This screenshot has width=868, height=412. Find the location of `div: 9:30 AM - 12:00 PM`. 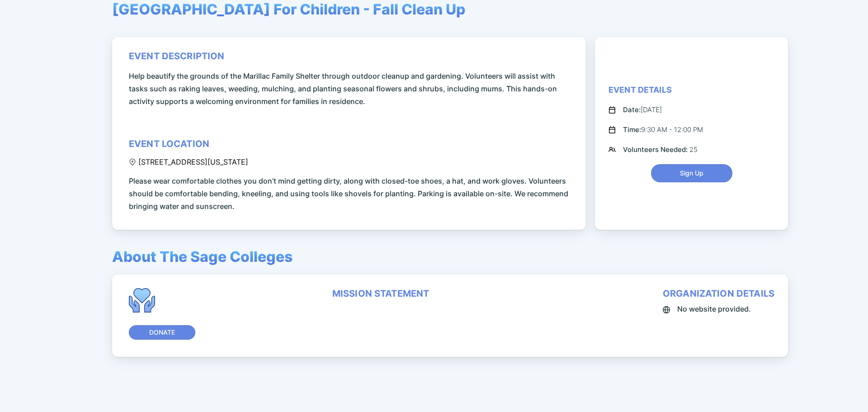

div: 9:30 AM - 12:00 PM is located at coordinates (663, 130).